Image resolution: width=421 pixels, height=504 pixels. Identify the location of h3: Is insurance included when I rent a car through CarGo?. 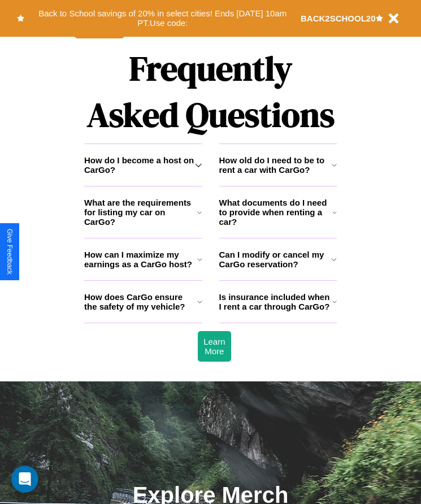
(276, 302).